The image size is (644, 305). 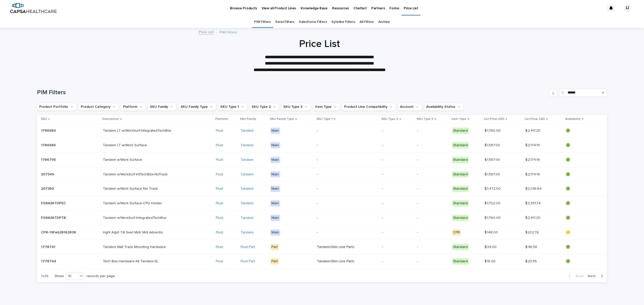 I want to click on p: PIM Filters, so click(x=228, y=32).